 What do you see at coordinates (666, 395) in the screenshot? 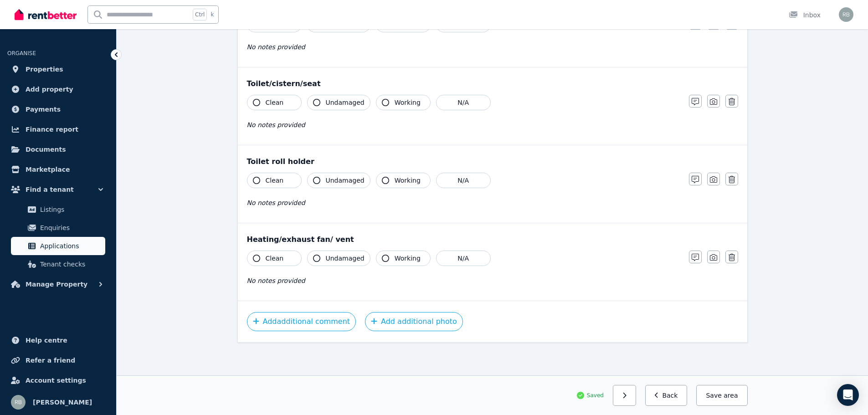
I see `button: Back` at bounding box center [666, 395].